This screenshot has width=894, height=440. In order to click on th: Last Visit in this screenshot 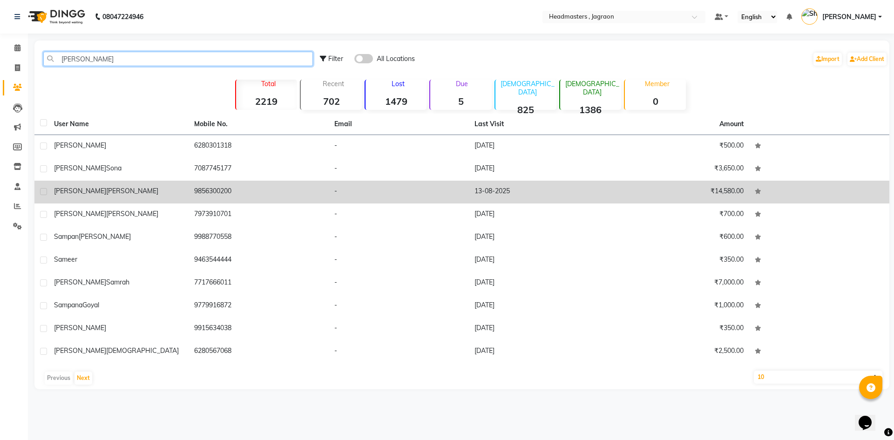, I will do `click(538, 124)`.